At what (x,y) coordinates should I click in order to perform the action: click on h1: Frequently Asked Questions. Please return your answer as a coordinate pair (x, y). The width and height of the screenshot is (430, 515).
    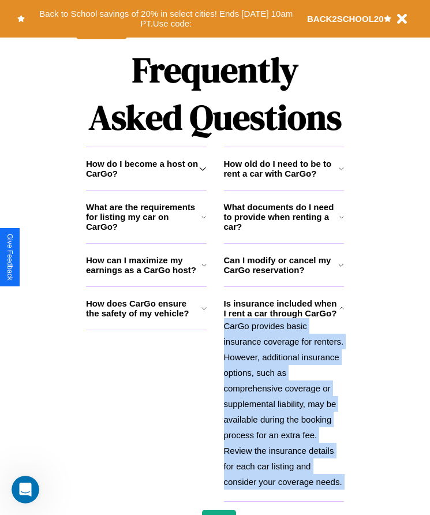
    Looking at the image, I should click on (215, 94).